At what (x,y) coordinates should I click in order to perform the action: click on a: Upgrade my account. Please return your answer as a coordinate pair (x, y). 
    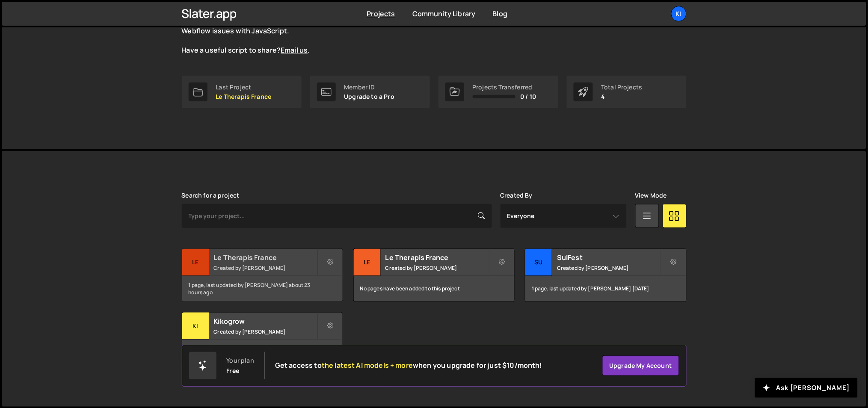
    Looking at the image, I should click on (641, 366).